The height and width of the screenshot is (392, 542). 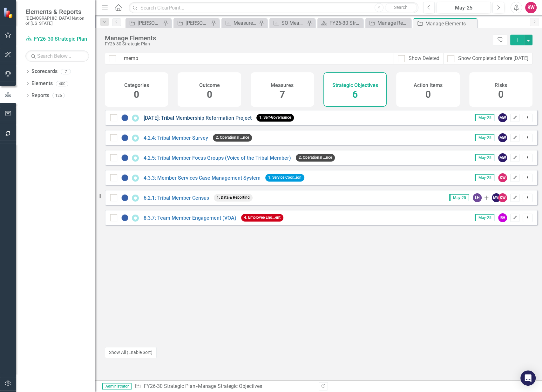 I want to click on h4: Categories, so click(x=136, y=85).